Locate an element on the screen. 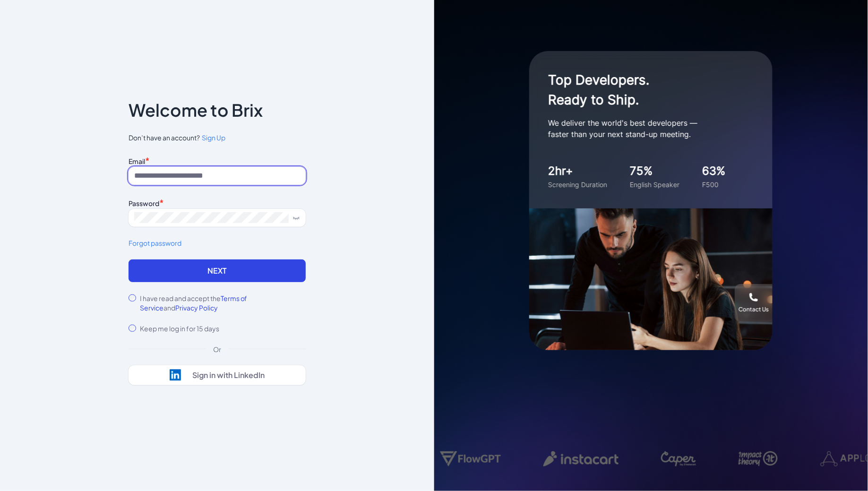 The width and height of the screenshot is (868, 491). div: 75% is located at coordinates (655, 171).